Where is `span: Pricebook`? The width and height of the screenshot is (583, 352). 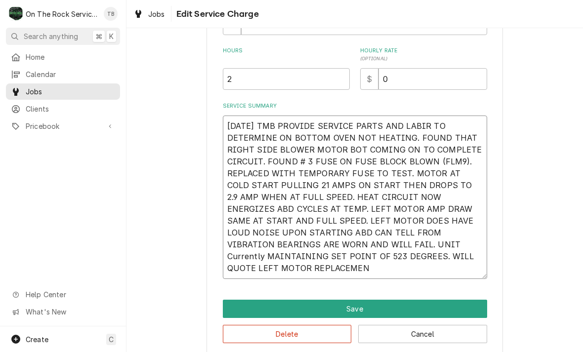
span: Pricebook is located at coordinates (63, 126).